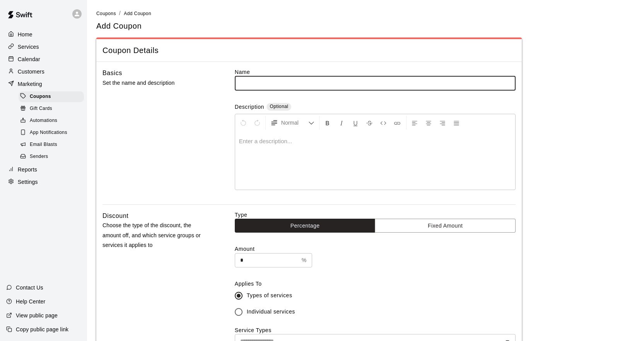  I want to click on span: Senders, so click(39, 157).